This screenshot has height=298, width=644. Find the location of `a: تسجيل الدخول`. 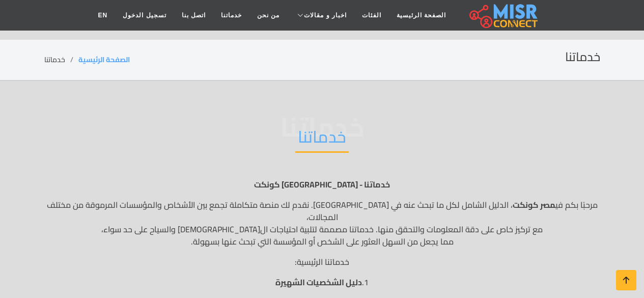

a: تسجيل الدخول is located at coordinates (144, 16).